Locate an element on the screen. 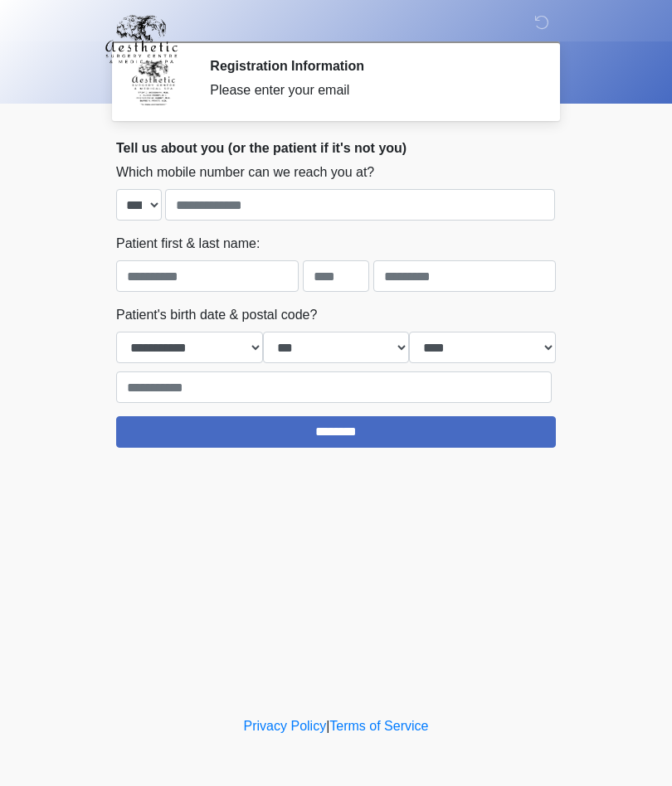 The height and width of the screenshot is (786, 672). img: Aesthetic Surgery Centre, PLLC Logo is located at coordinates (141, 39).